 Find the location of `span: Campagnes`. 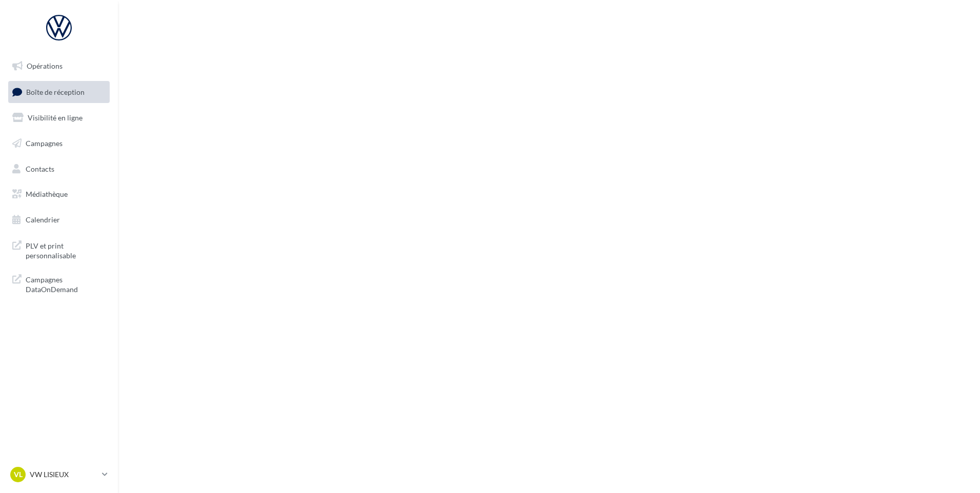

span: Campagnes is located at coordinates (44, 143).